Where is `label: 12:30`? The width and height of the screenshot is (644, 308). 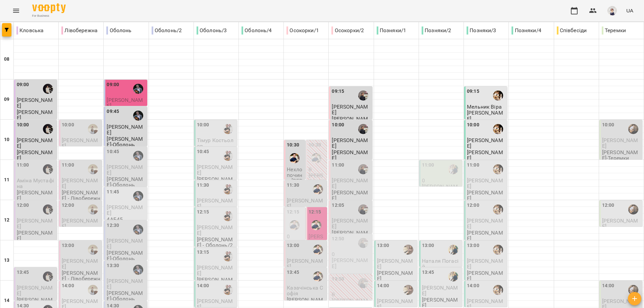 label: 12:30 is located at coordinates (113, 226).